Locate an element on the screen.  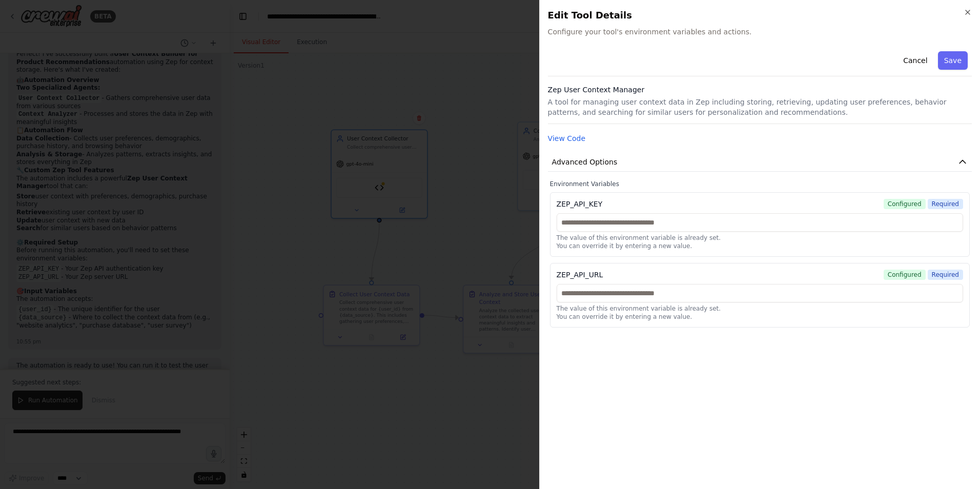
button: Cancel is located at coordinates (914, 60).